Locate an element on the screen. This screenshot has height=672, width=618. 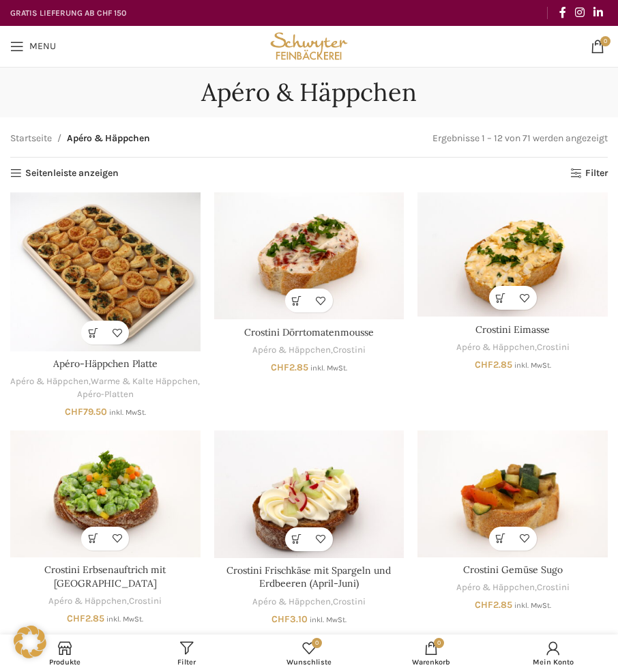
a: Facebook social link is located at coordinates (562, 12).